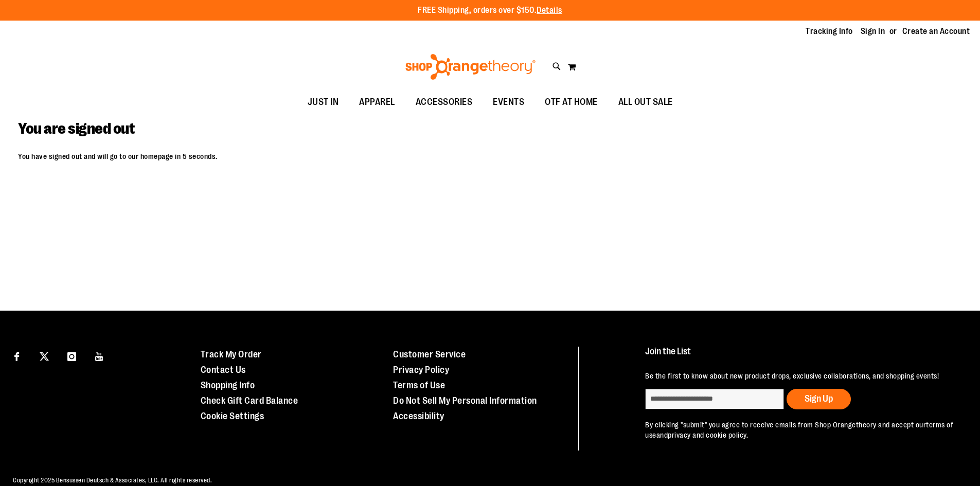 This screenshot has width=980, height=486. What do you see at coordinates (571, 102) in the screenshot?
I see `span: OTF AT HOME` at bounding box center [571, 102].